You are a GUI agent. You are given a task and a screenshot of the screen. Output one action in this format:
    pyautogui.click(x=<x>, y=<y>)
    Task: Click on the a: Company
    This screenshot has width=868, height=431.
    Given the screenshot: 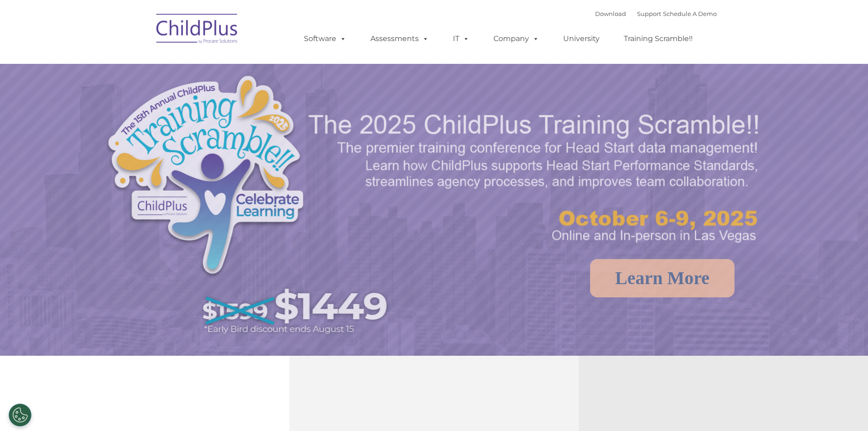 What is the action you would take?
    pyautogui.click(x=516, y=38)
    